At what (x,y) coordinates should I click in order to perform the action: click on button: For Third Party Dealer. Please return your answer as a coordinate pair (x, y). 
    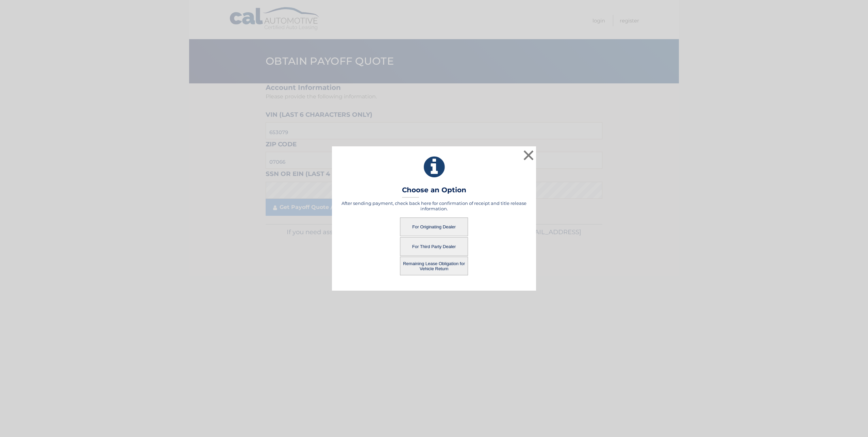
    Looking at the image, I should click on (434, 246).